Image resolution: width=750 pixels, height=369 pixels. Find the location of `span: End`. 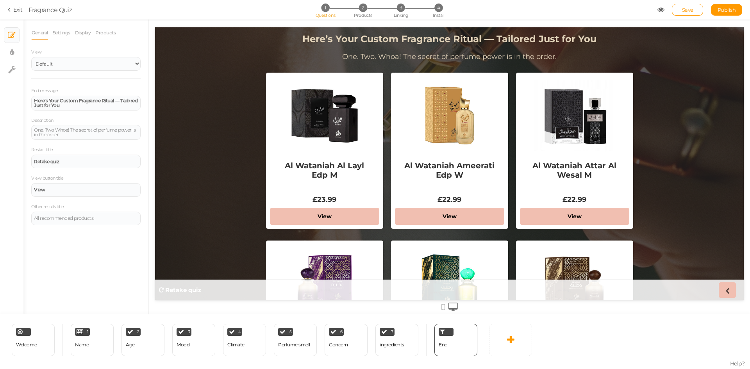

span: End is located at coordinates (443, 345).